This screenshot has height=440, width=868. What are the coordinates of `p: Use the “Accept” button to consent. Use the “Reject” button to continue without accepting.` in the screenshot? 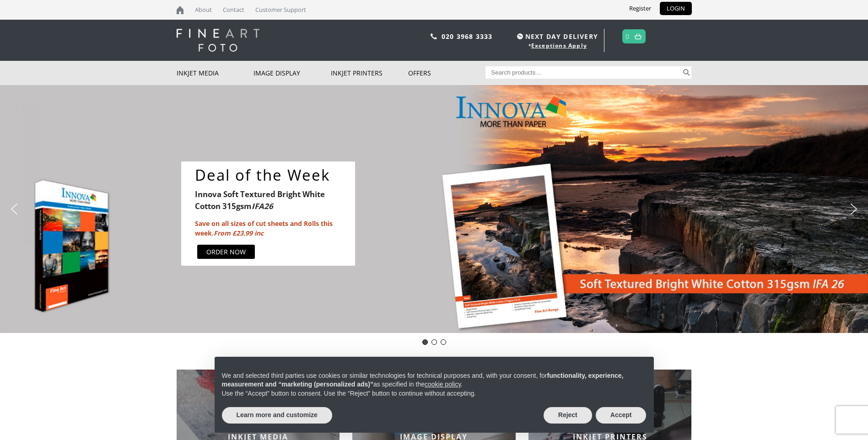 It's located at (434, 394).